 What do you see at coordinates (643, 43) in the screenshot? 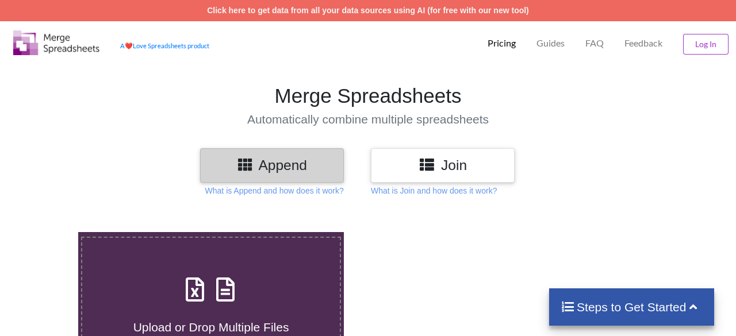
I see `span: Feedback` at bounding box center [643, 43].